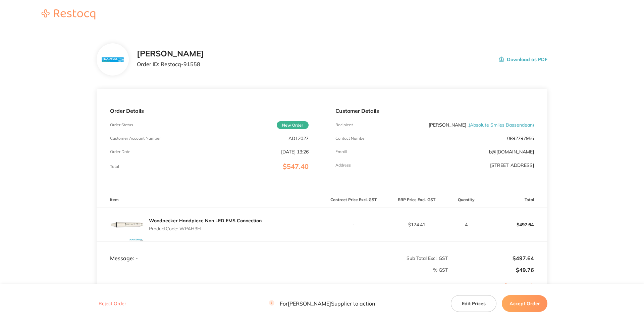 This screenshot has width=644, height=323. I want to click on p: 4, so click(466, 225).